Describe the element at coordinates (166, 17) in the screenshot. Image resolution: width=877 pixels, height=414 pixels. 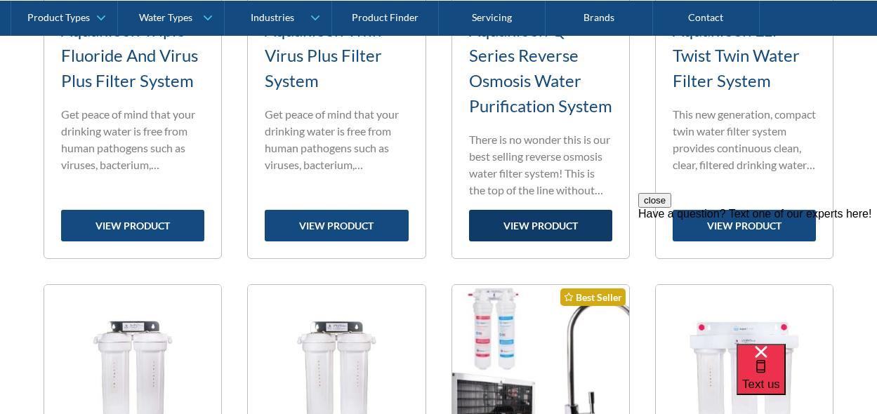
I see `div: Water Types` at that location.